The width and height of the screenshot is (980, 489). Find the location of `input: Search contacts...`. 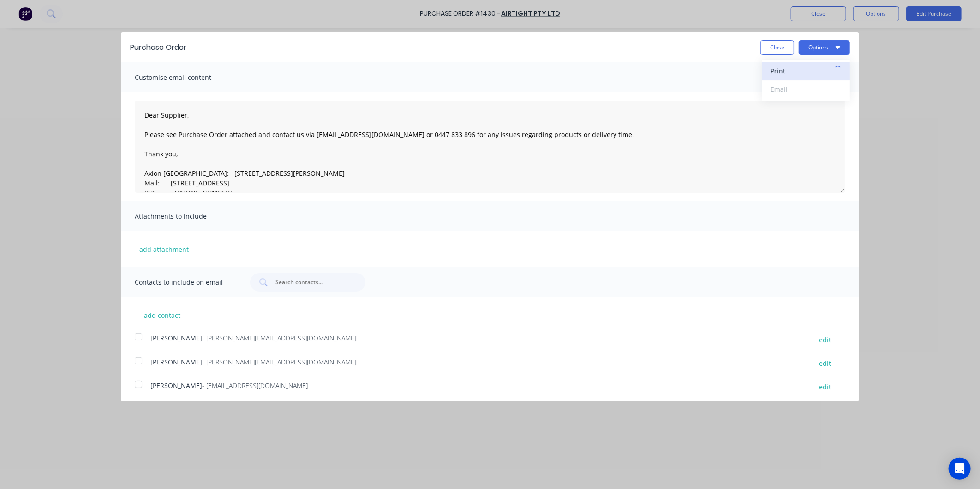

input: Search contacts... is located at coordinates (313, 282).